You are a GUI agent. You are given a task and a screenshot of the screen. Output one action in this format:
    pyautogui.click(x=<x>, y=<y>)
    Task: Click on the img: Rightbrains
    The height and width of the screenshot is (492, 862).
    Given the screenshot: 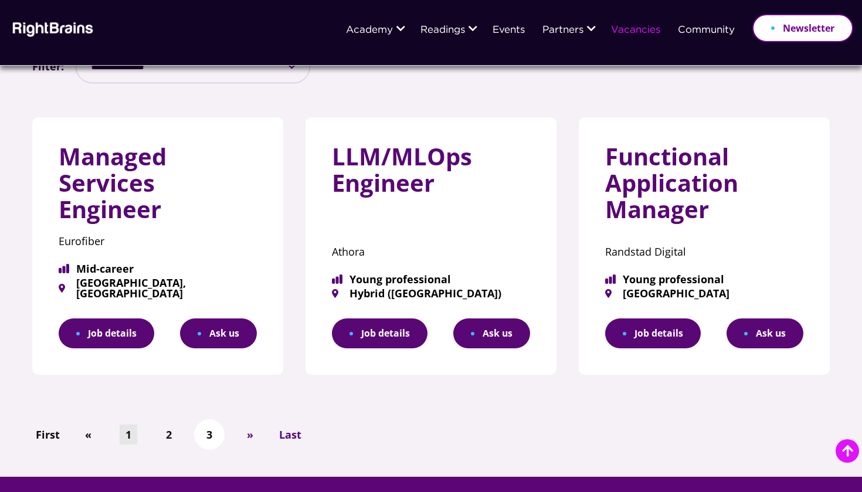 What is the action you would take?
    pyautogui.click(x=51, y=28)
    